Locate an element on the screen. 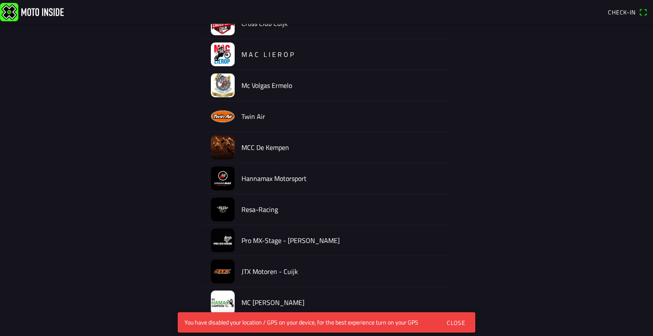  img: Y0wr17Rkyc36RY2Ajib95OmGhR4SkejghX2jDRNS.jpeg is located at coordinates (223, 241).